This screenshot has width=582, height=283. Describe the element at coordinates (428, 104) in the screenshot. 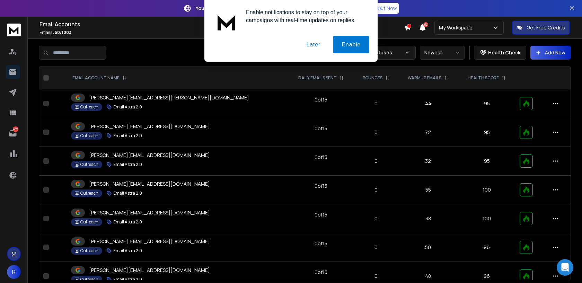

I see `td: 44` at that location.